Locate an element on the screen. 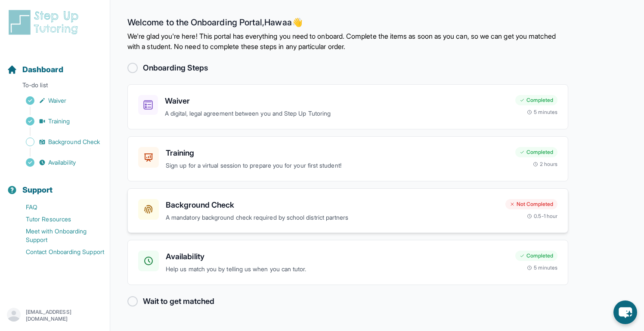  p: A mandatory background check required by school district partners is located at coordinates (332, 218).